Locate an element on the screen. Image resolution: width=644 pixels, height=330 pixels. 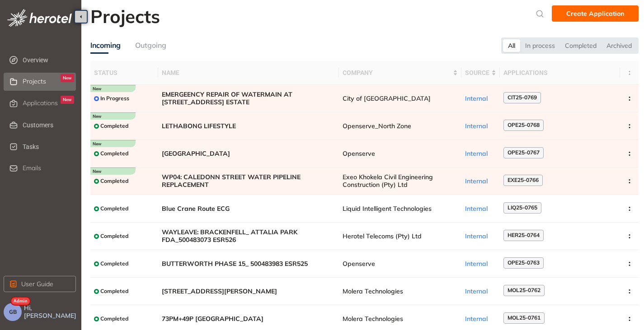
th: Name is located at coordinates (249, 73).